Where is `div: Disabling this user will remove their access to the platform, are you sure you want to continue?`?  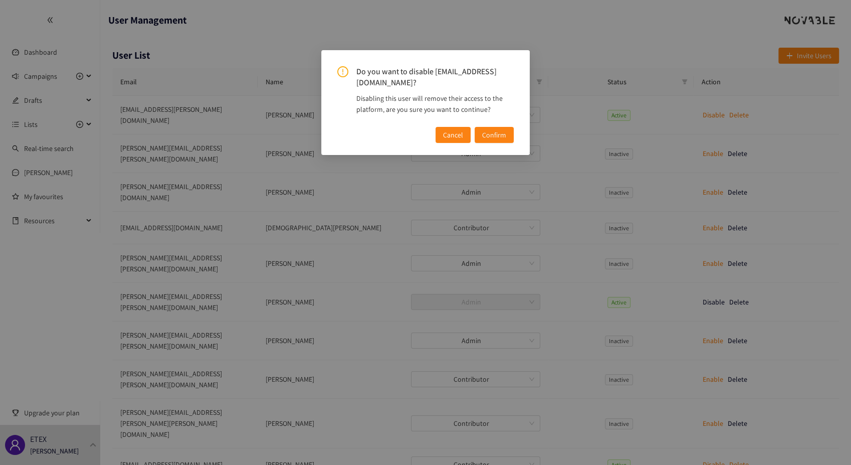 div: Disabling this user will remove their access to the platform, are you sure you want to continue? is located at coordinates (435, 104).